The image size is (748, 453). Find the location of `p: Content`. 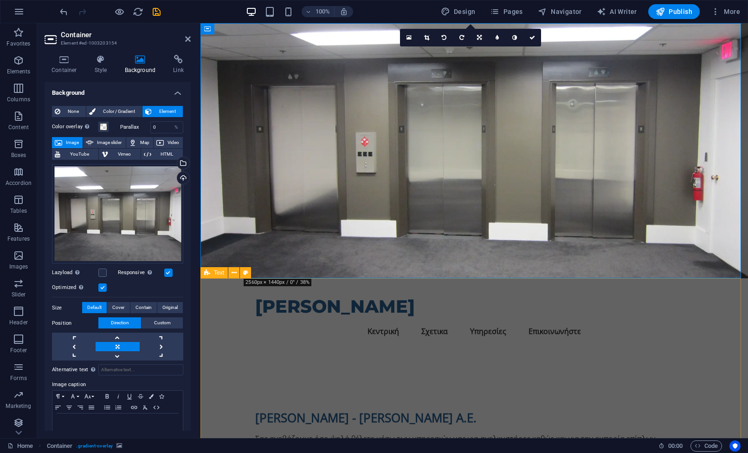

p: Content is located at coordinates (19, 127).